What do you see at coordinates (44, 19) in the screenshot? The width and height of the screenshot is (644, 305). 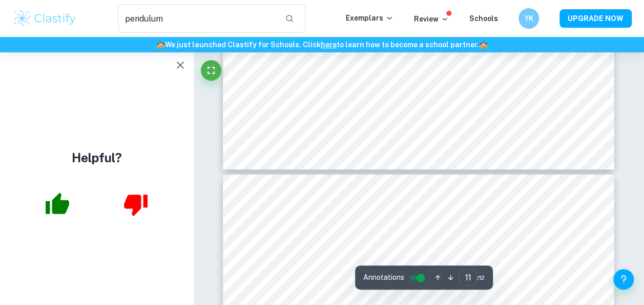 I see `a: Clastify logo` at bounding box center [44, 19].